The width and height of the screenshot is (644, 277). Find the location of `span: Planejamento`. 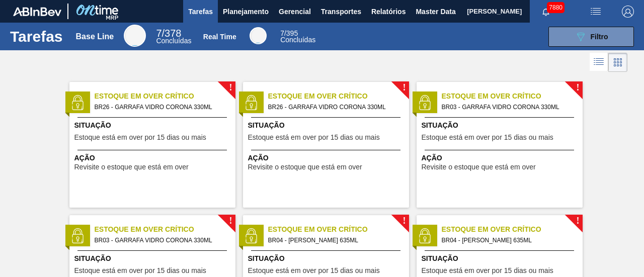

span: Planejamento is located at coordinates (246, 12).